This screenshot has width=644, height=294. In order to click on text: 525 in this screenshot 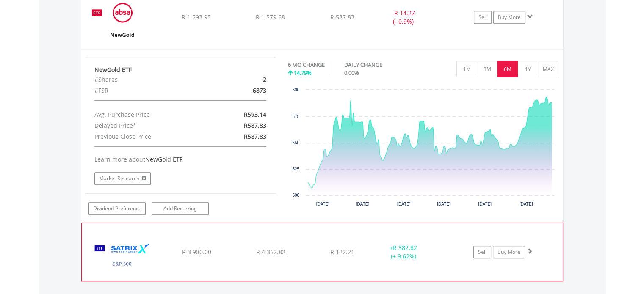, I will do `click(295, 168)`.